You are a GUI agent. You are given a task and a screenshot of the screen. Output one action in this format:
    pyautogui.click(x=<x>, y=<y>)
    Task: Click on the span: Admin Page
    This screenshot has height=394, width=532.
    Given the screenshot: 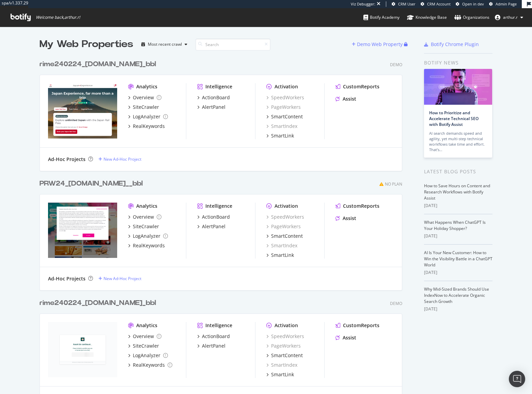 What is the action you would take?
    pyautogui.click(x=506, y=4)
    